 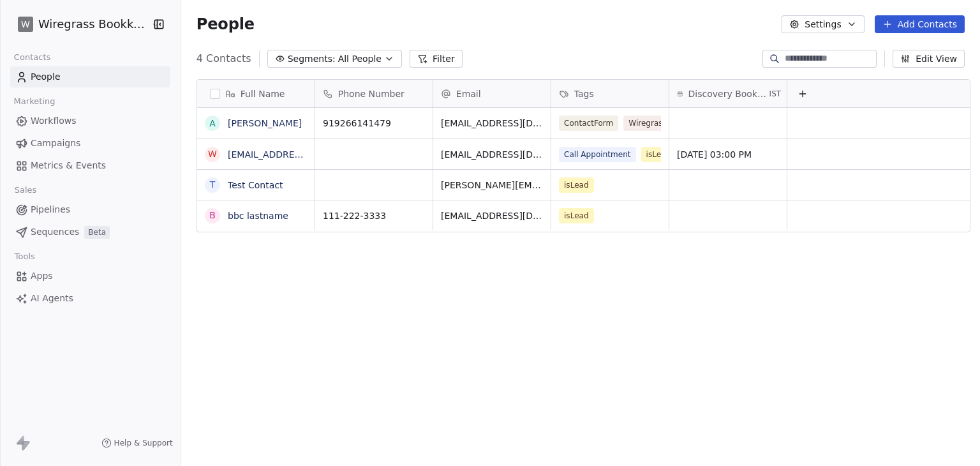 What do you see at coordinates (50, 209) in the screenshot?
I see `span: Pipelines` at bounding box center [50, 209].